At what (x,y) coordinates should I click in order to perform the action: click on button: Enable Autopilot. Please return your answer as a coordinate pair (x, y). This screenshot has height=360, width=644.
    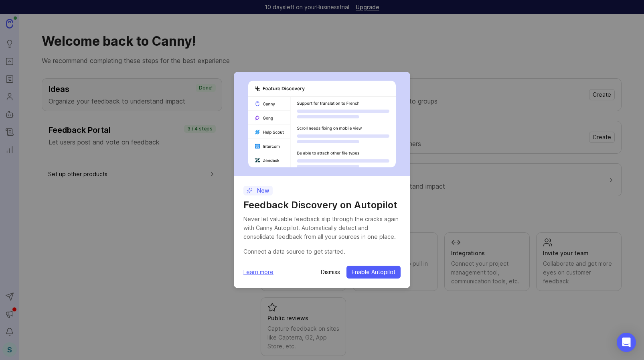
    Looking at the image, I should click on (373, 272).